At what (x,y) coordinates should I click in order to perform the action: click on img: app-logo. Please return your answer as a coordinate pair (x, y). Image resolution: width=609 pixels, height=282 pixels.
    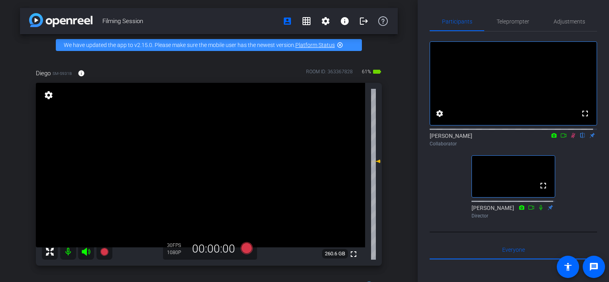
    Looking at the image, I should click on (61, 20).